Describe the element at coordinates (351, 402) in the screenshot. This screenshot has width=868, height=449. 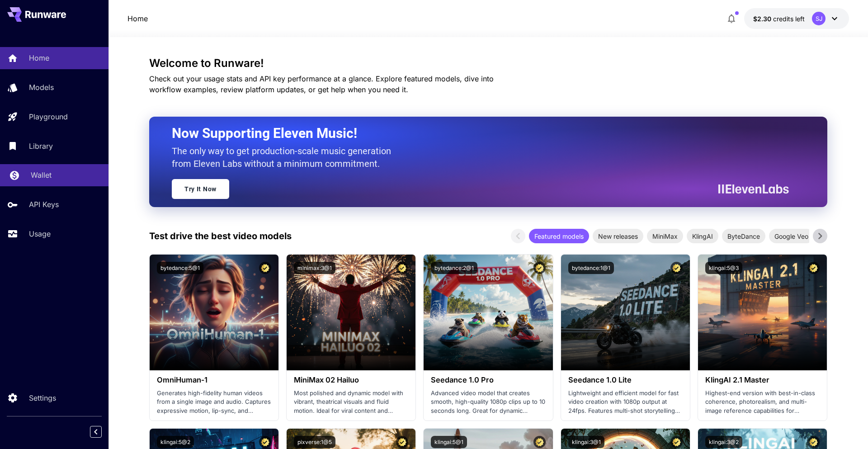
I see `p: Most polished and dynamic model with vibrant, theatrical visuals and fluid motion. Ideal for vira...` at that location.